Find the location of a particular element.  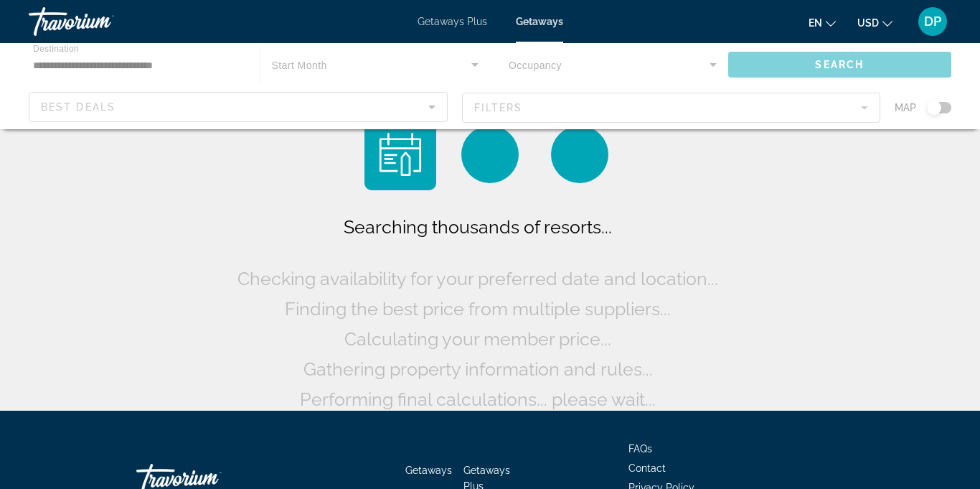

span: Finding the best price from multiple suppliers... is located at coordinates (478, 309).